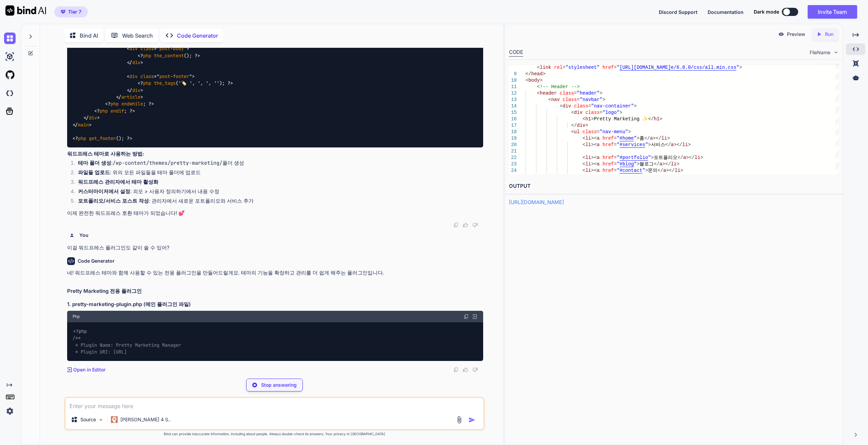 Image resolution: width=868 pixels, height=445 pixels. Describe the element at coordinates (466, 369) in the screenshot. I see `img: like` at that location.